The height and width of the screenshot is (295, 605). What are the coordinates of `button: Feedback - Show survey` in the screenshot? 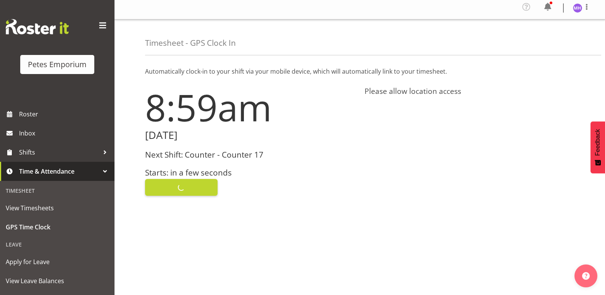 It's located at (598, 147).